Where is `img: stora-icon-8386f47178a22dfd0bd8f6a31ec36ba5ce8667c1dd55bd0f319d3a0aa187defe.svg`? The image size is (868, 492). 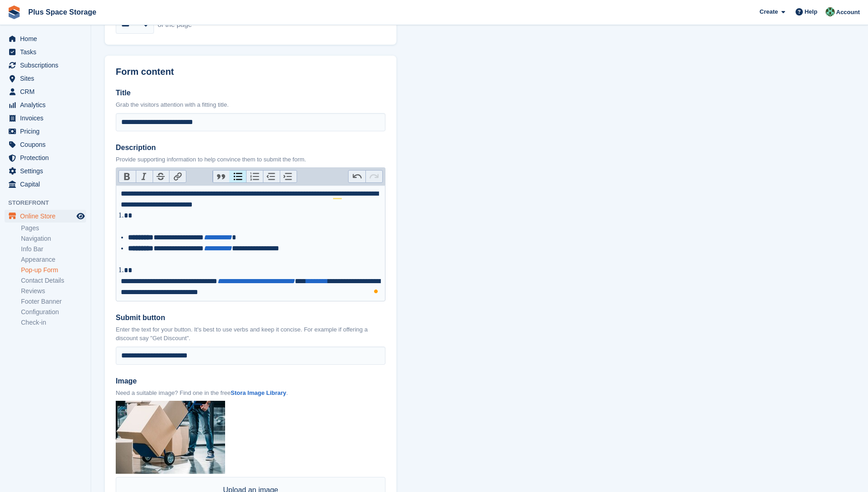
img: stora-icon-8386f47178a22dfd0bd8f6a31ec36ba5ce8667c1dd55bd0f319d3a0aa187defe.svg is located at coordinates (14, 12).